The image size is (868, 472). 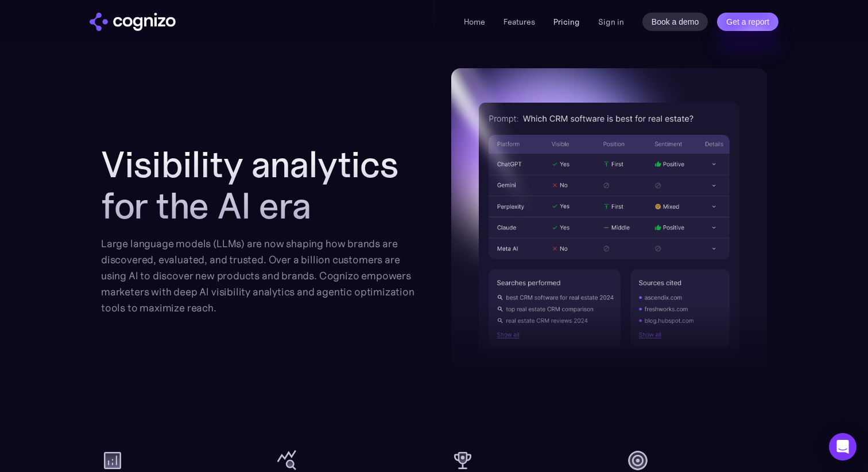 I want to click on a: Home, so click(x=474, y=22).